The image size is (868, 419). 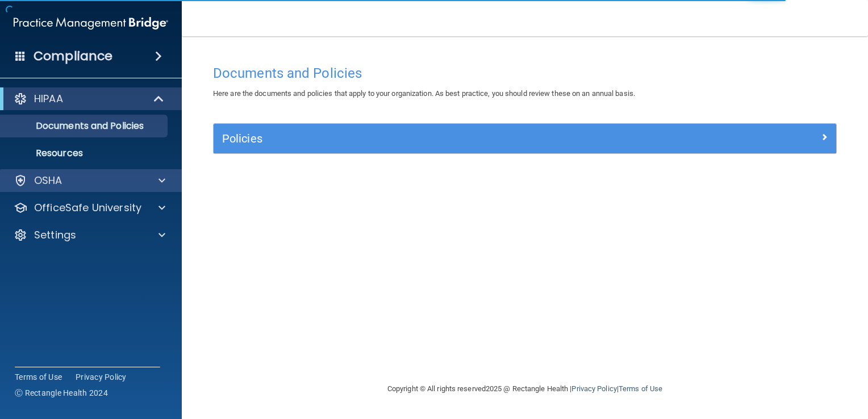 I want to click on span: Here are the documents and policies that apply to your organization. As best practice, you should..., so click(x=423, y=93).